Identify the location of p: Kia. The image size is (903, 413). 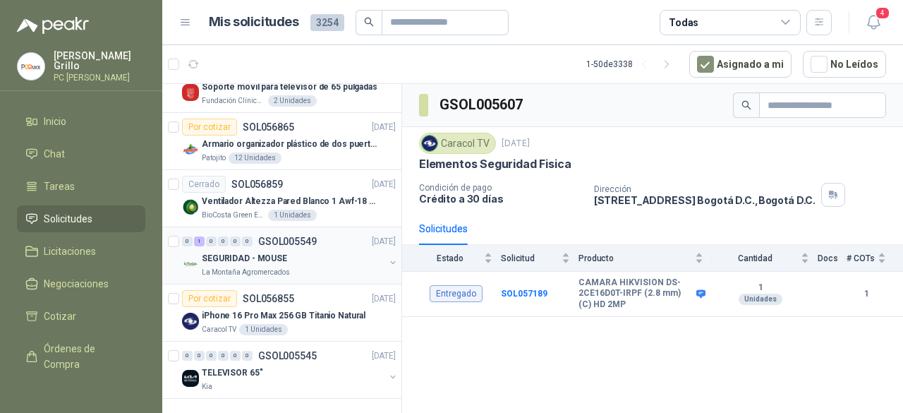
(207, 387).